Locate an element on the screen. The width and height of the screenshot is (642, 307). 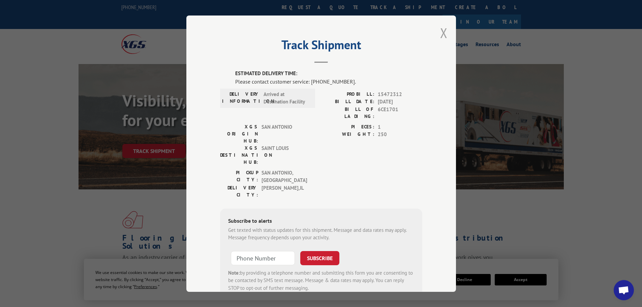
label: WEIGHT: is located at coordinates (348, 134).